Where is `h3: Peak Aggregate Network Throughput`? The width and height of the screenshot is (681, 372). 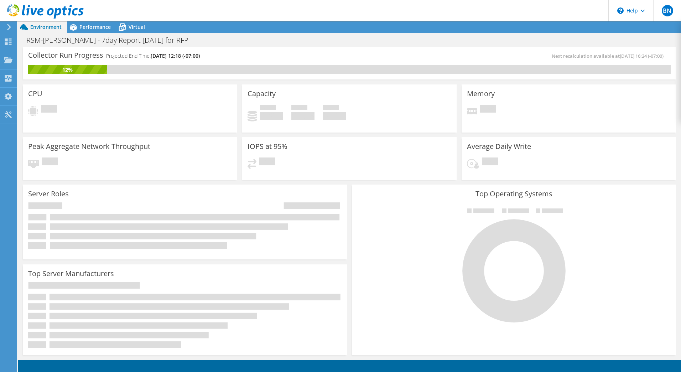 h3: Peak Aggregate Network Throughput is located at coordinates (89, 146).